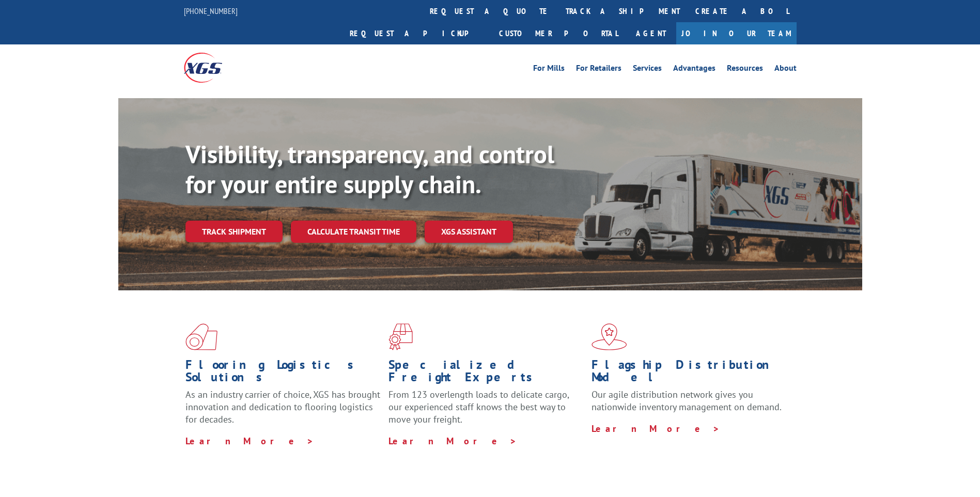  What do you see at coordinates (468, 231) in the screenshot?
I see `a: XGS ASSISTANT` at bounding box center [468, 231].